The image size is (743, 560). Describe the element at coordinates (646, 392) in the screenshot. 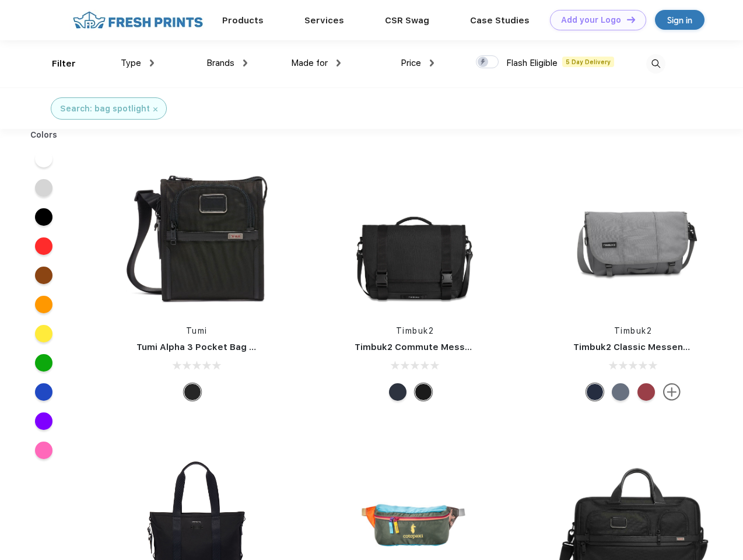

I see `div: Eco Bookish` at that location.